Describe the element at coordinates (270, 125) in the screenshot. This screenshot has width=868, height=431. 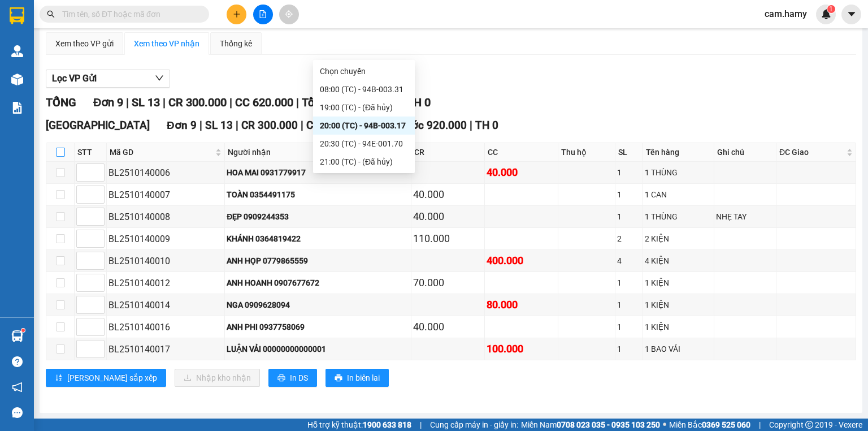
I see `span: CR 300.000` at that location.